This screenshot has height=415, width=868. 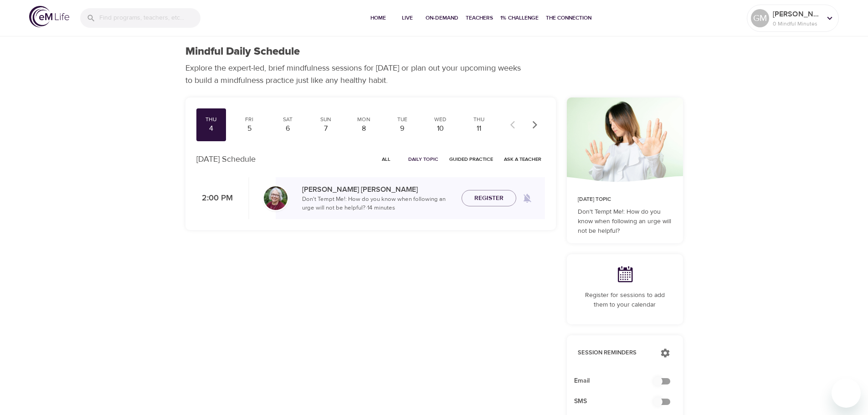 What do you see at coordinates (442, 18) in the screenshot?
I see `span: On-Demand` at bounding box center [442, 18].